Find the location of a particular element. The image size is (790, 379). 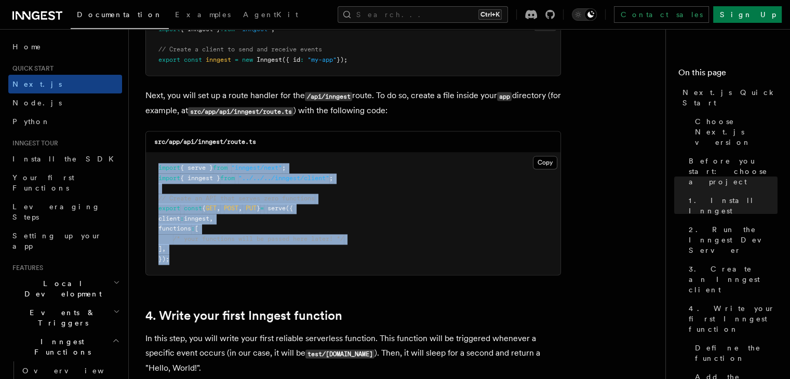

a: Next.js Quick Start is located at coordinates (727, 98).